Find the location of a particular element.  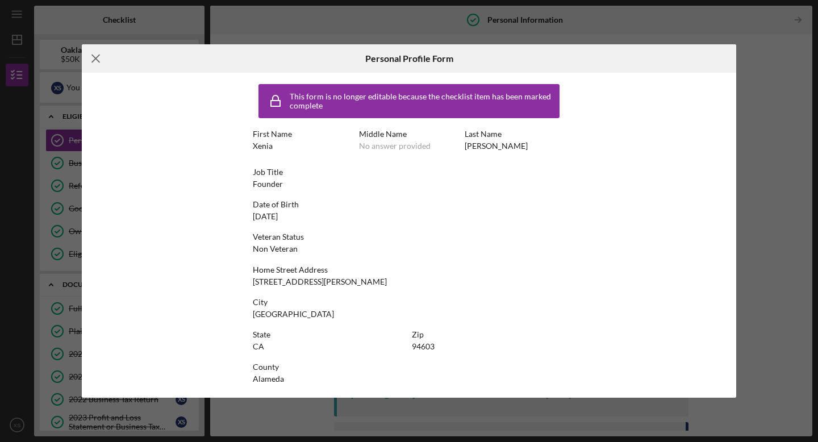

div: Zip is located at coordinates (488, 334).